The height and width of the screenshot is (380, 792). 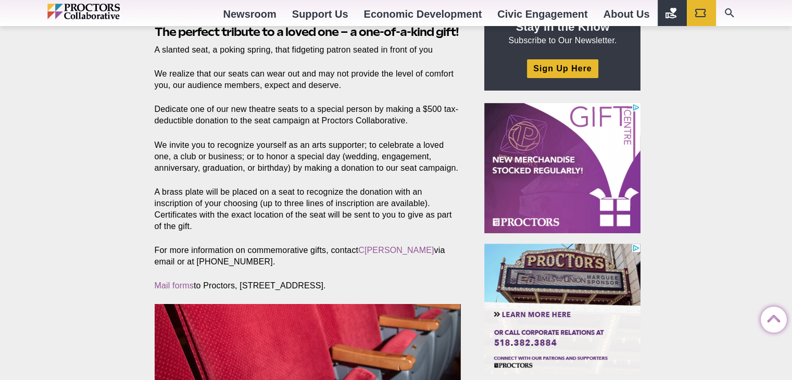 What do you see at coordinates (771, 318) in the screenshot?
I see `a: Back to Top` at bounding box center [771, 318].